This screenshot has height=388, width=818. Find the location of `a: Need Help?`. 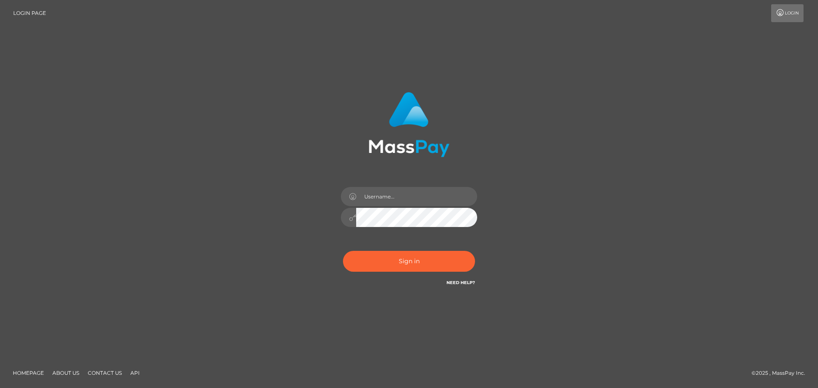

a: Need Help? is located at coordinates (460, 282).